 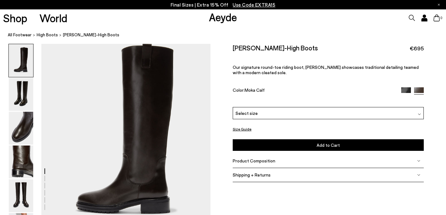 I want to click on img: Henry Knee-High Boots - Image 5, so click(x=21, y=196).